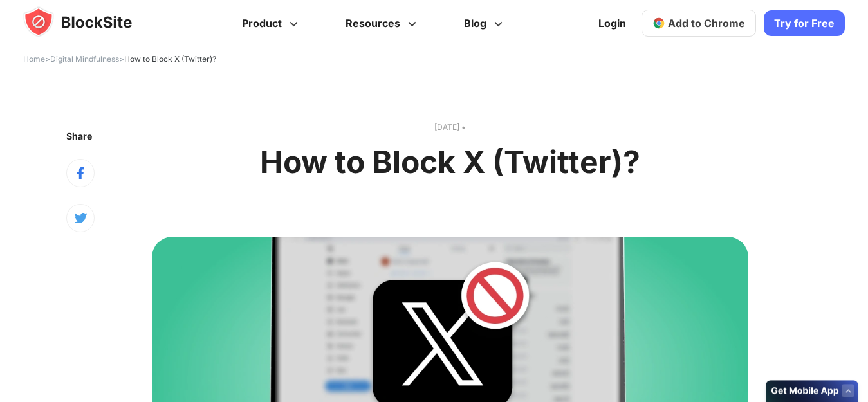 The width and height of the screenshot is (868, 402). I want to click on a: Login, so click(613, 23).